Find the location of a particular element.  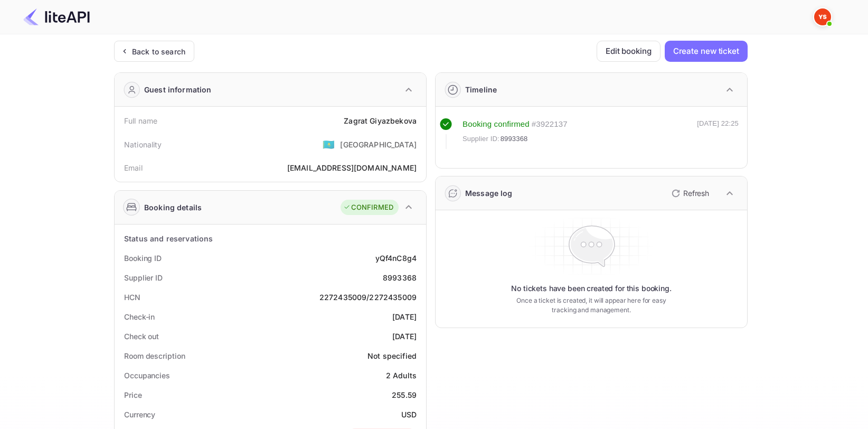

div: CONFIRMED is located at coordinates (368, 208).